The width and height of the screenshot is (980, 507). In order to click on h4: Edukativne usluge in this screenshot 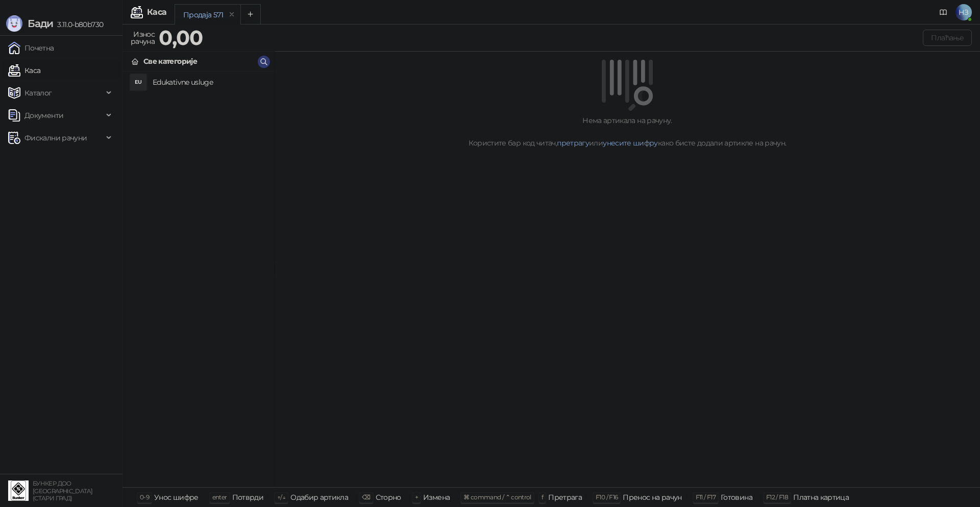, I will do `click(209, 82)`.